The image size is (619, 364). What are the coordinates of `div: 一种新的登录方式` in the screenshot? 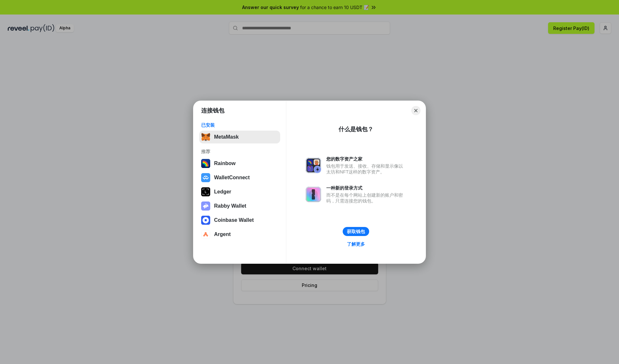 It's located at (367, 188).